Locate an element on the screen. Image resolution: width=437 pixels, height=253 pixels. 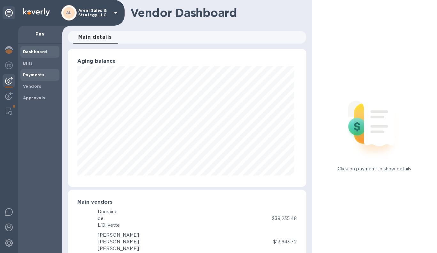
b: AL is located at coordinates (69, 12).